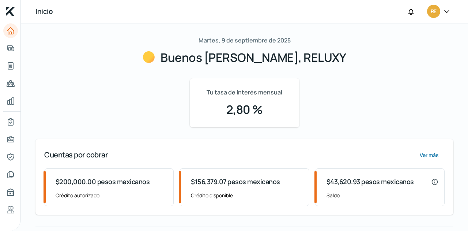 The image size is (468, 231). What do you see at coordinates (11, 101) in the screenshot?
I see `a: Mis finanzas` at bounding box center [11, 101].